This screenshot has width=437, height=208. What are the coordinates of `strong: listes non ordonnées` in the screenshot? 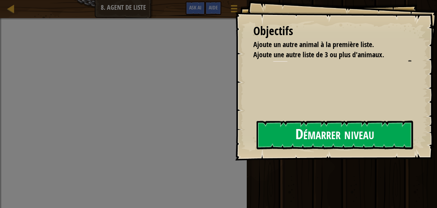 It's located at (338, 64).